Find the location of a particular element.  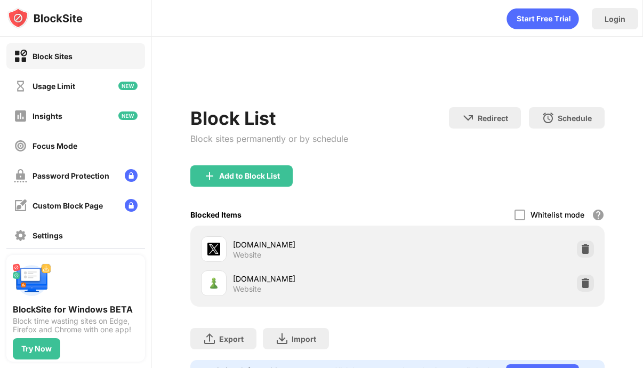

div: Block time wasting sites on Edge, Firefox and Chrome with one app! is located at coordinates (76, 325).